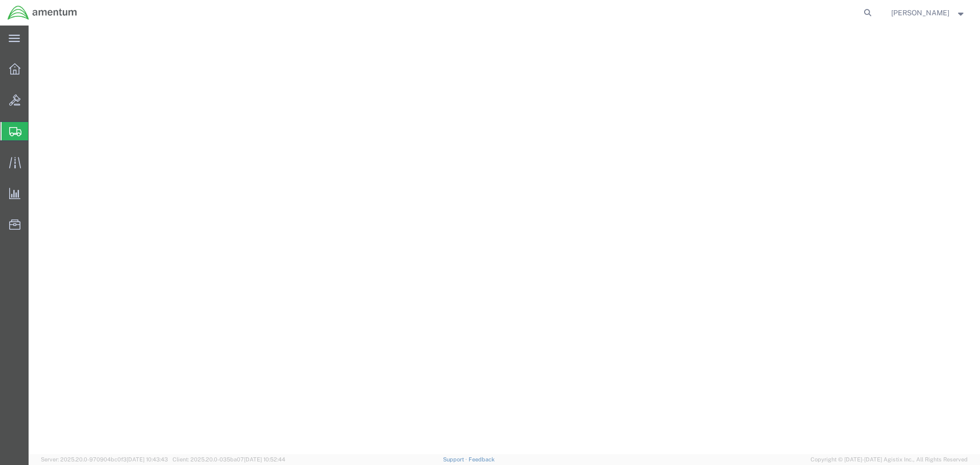  What do you see at coordinates (42, 13) in the screenshot?
I see `img: logo` at bounding box center [42, 13].